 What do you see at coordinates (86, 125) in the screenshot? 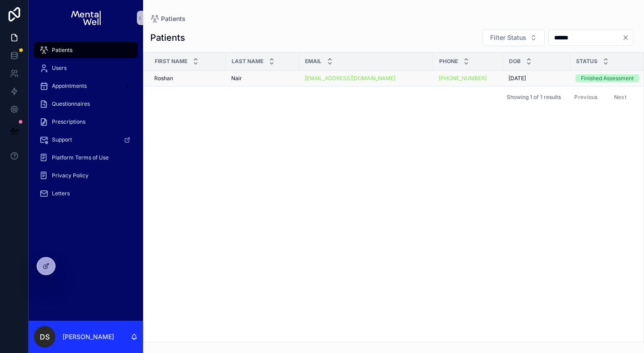
I see `div: scrollable content` at bounding box center [86, 125].